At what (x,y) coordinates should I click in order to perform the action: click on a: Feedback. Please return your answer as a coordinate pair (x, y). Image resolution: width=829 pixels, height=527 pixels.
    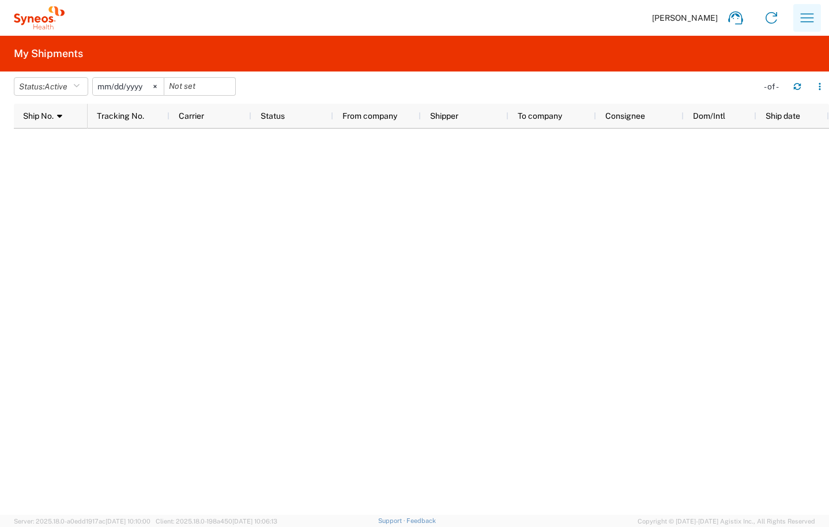
    Looking at the image, I should click on (421, 520).